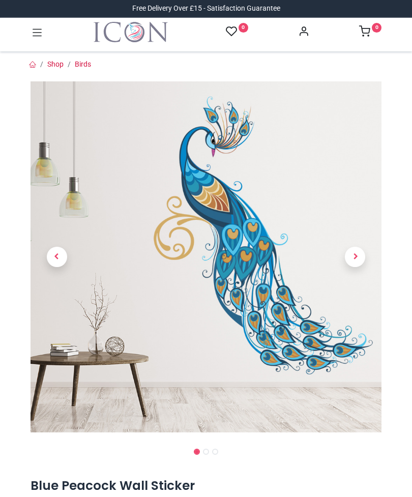  What do you see at coordinates (55, 64) in the screenshot?
I see `a: Shop` at bounding box center [55, 64].